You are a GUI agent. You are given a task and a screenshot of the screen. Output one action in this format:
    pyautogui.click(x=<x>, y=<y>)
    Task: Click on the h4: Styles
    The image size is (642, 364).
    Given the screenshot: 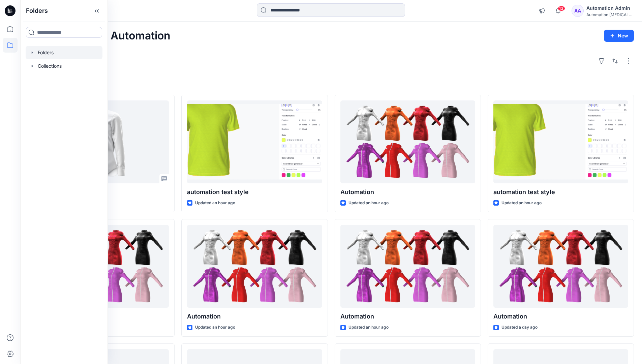 What is the action you would take?
    pyautogui.click(x=331, y=84)
    